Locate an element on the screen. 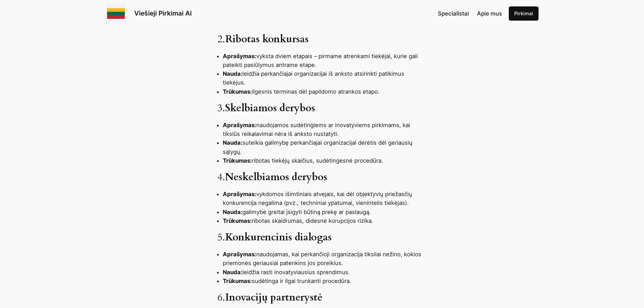 The image size is (644, 308). span: Specialistai is located at coordinates (453, 13).